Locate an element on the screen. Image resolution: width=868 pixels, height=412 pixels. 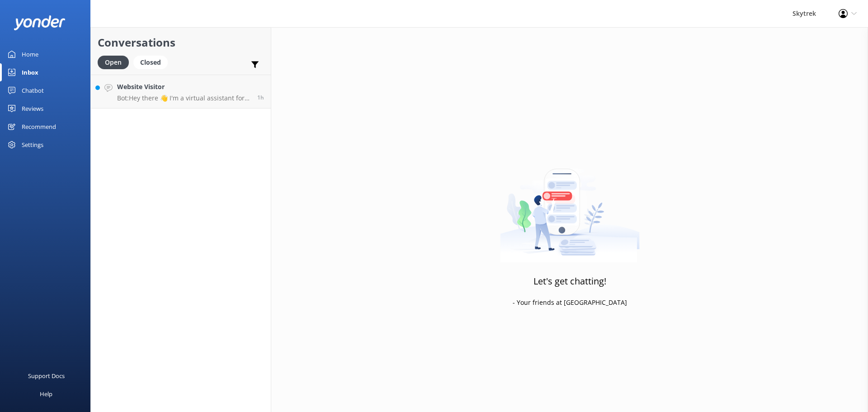
img: artwork of a man stealing a conversation from at giant smartphone is located at coordinates (570, 206).